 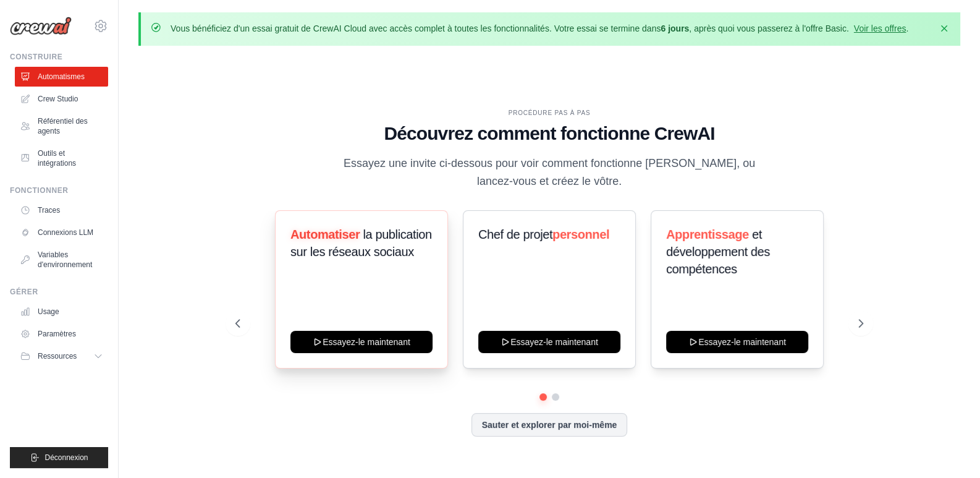 What do you see at coordinates (61, 210) in the screenshot?
I see `a: Traces` at bounding box center [61, 210].